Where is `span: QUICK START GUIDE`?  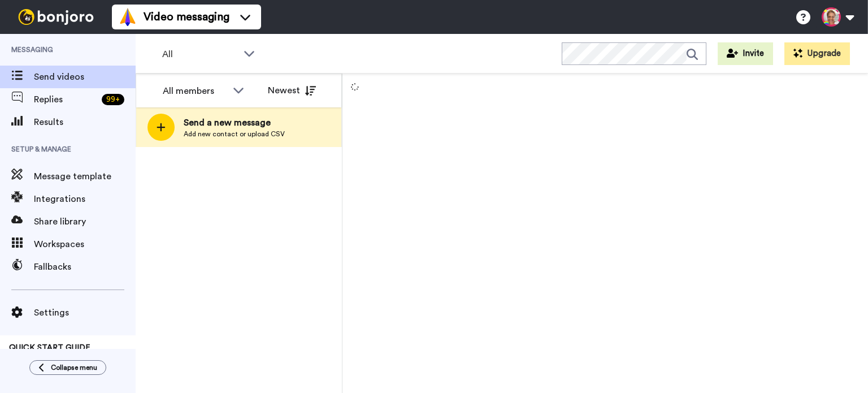 span: QUICK START GUIDE is located at coordinates (50, 348).